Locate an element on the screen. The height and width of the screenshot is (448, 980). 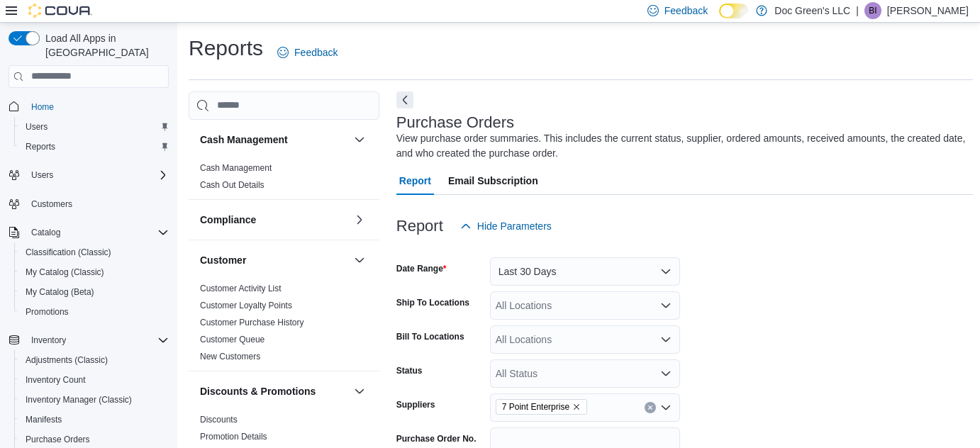
button: Inventory Manager (Classic) is located at coordinates (95, 400).